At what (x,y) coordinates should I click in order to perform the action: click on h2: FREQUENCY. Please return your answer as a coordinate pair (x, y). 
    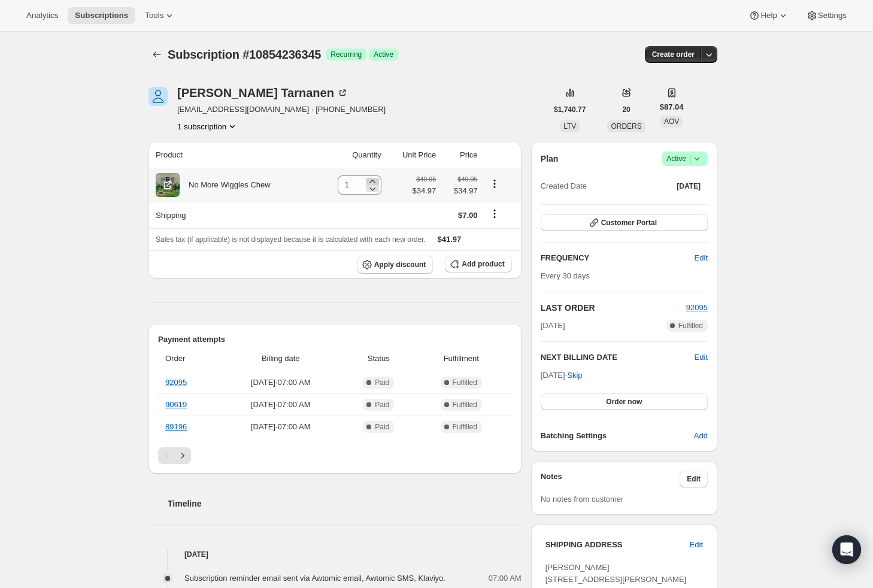
    Looking at the image, I should click on (617, 258).